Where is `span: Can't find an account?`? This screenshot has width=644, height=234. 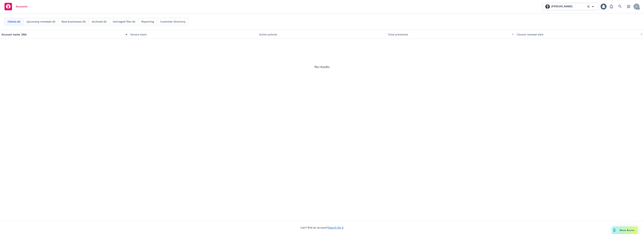 span: Can't find an account? is located at coordinates (322, 227).